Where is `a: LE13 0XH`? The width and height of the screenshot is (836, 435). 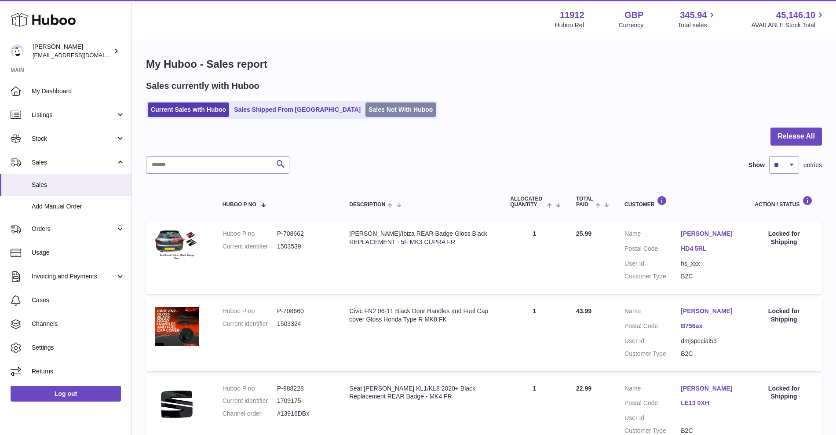
a: LE13 0XH is located at coordinates (708, 403).